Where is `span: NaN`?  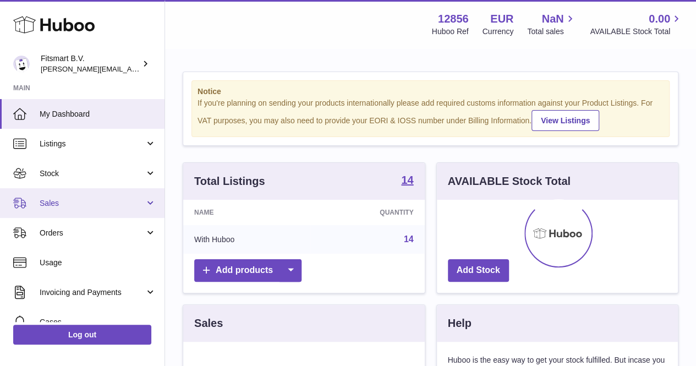 span: NaN is located at coordinates (553, 19).